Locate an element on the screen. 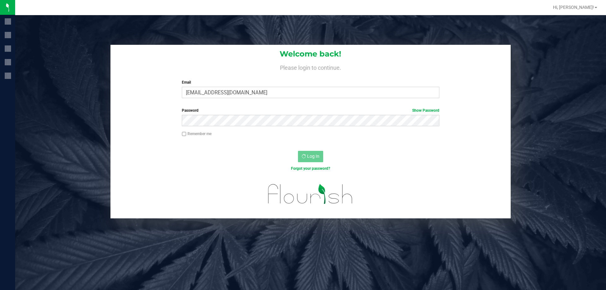 The image size is (606, 290). a: Show Password is located at coordinates (426, 110).